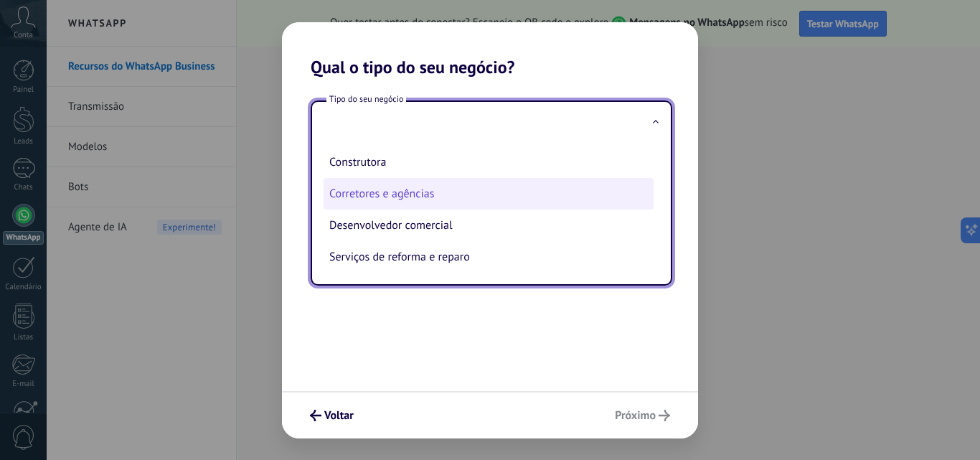  Describe the element at coordinates (489, 226) in the screenshot. I see `li: Desenvolvedor comercial` at that location.